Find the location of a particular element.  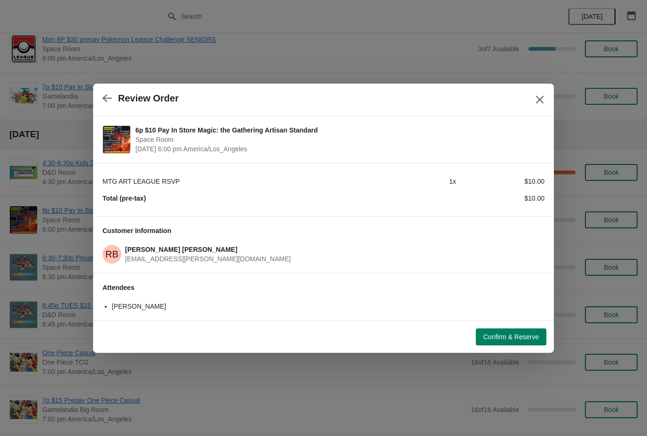

text: RB is located at coordinates (112, 254).